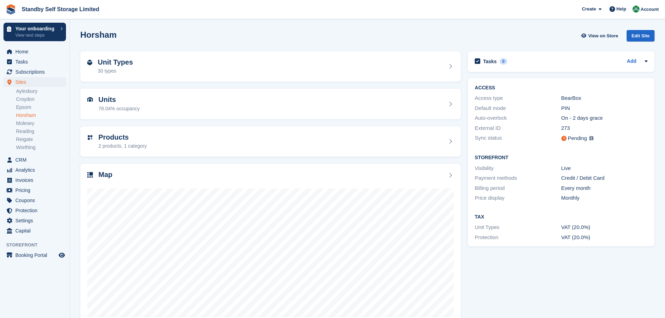 The image size is (665, 318). What do you see at coordinates (604, 168) in the screenshot?
I see `div: Live` at bounding box center [604, 168].